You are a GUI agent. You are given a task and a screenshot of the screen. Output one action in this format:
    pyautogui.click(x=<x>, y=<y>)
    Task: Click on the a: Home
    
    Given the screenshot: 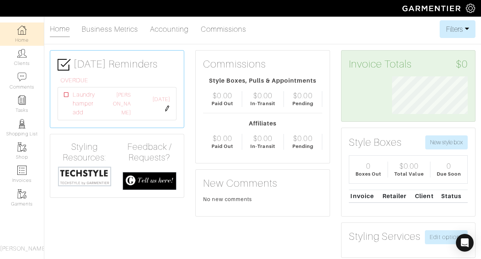 What is the action you would take?
    pyautogui.click(x=60, y=29)
    